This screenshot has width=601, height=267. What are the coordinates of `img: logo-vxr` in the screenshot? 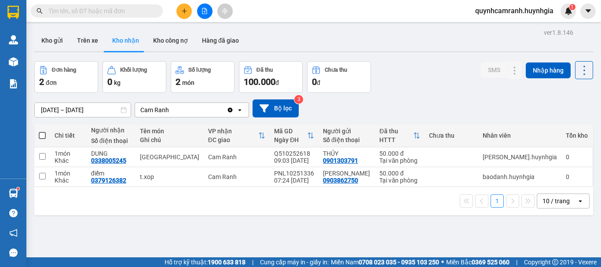 It's located at (13, 12).